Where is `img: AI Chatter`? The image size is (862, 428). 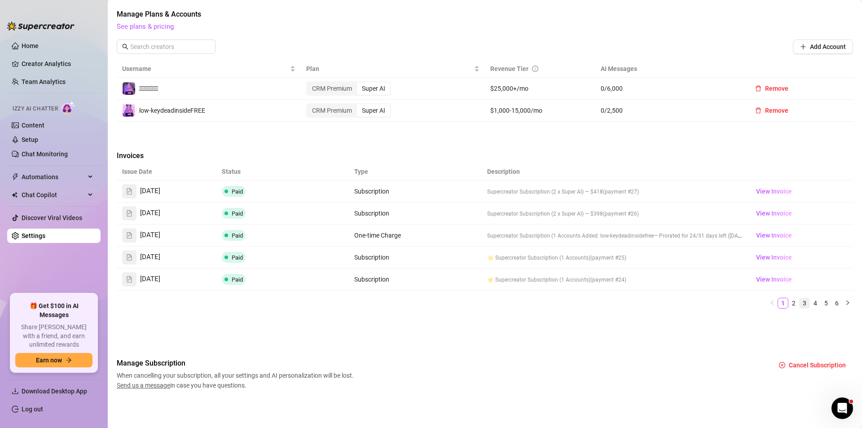
img: AI Chatter is located at coordinates (68, 107).